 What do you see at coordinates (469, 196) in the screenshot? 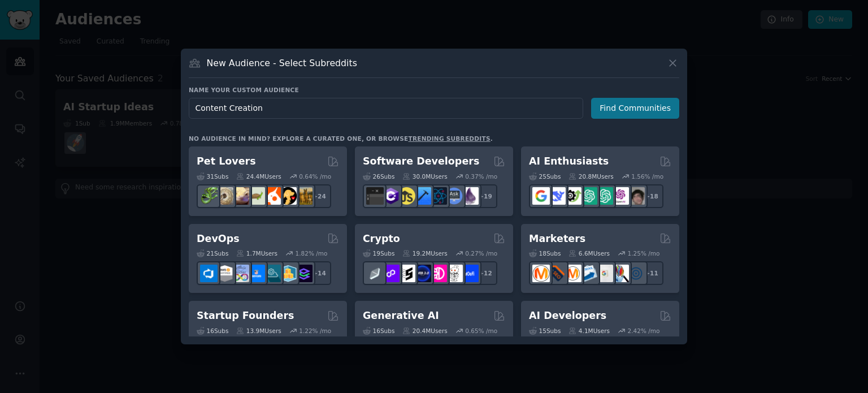
I see `img: elixir` at bounding box center [469, 196].